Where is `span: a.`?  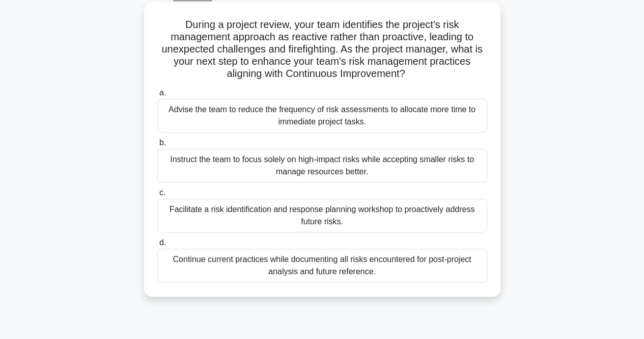
span: a. is located at coordinates (163, 92).